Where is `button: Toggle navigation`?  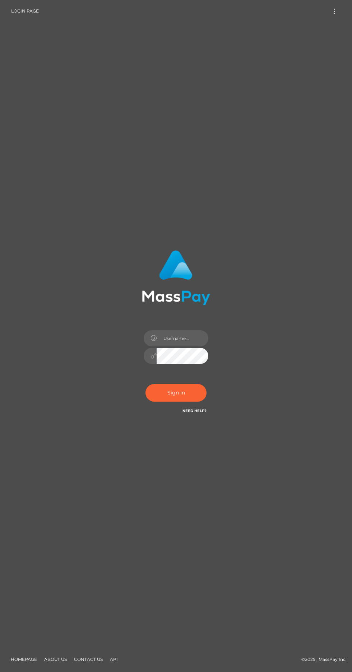
button: Toggle navigation is located at coordinates (334, 11).